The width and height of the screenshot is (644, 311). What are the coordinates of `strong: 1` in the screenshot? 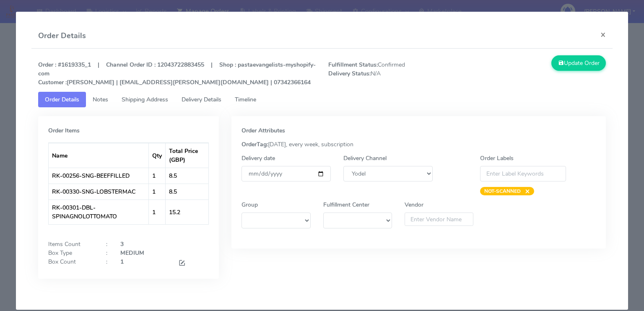 It's located at (122, 262).